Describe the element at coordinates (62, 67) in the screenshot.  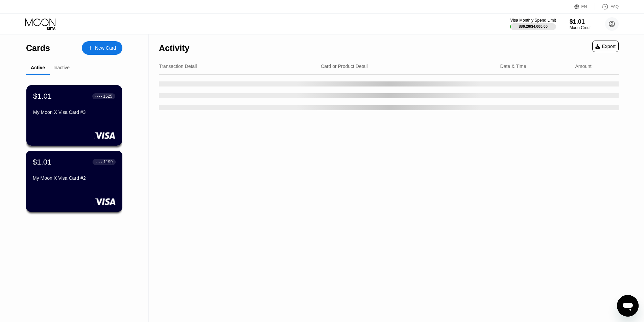
I see `div: Inactive` at that location.